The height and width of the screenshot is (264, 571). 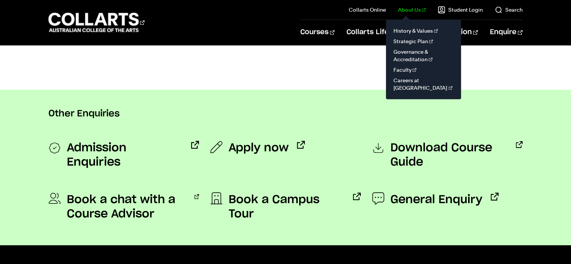 What do you see at coordinates (285, 207) in the screenshot?
I see `a: Book a Campus Tour` at bounding box center [285, 207].